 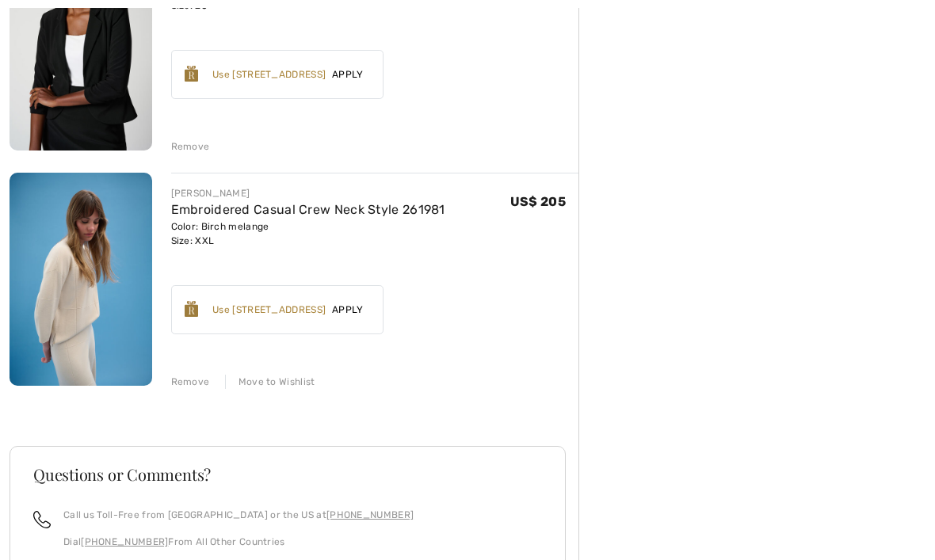 I want to click on a: Embroidered Casual Crew Neck Style 261981, so click(x=309, y=209).